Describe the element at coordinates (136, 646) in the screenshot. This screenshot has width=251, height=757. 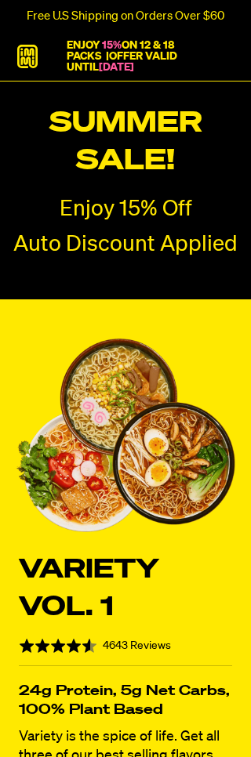
I see `span: 4643 Reviews` at that location.